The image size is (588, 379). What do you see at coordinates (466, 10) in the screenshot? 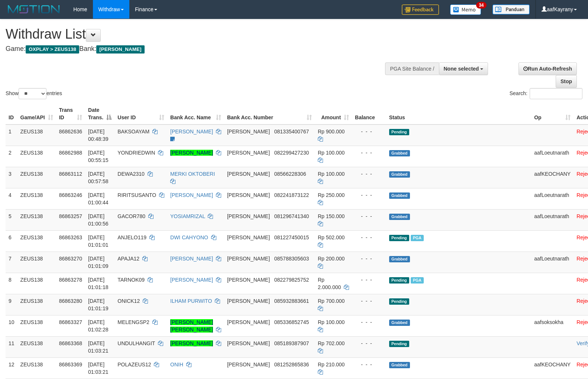
I see `img: Button%20Memo.svg` at bounding box center [466, 10].